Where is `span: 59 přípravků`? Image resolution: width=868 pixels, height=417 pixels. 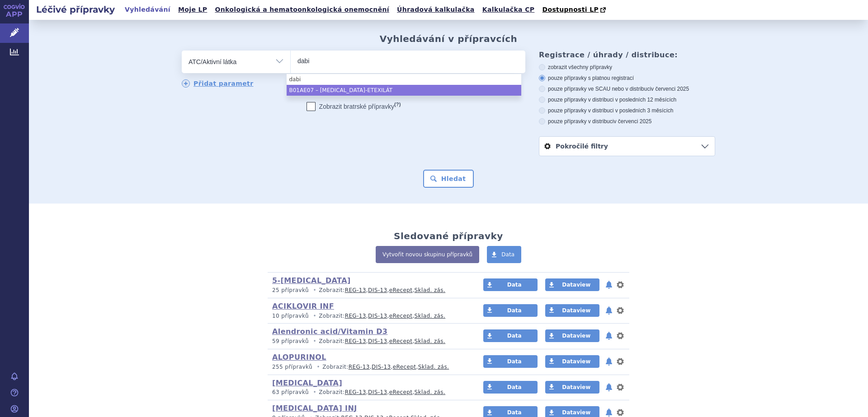
span: 59 přípravků is located at coordinates (290, 342).